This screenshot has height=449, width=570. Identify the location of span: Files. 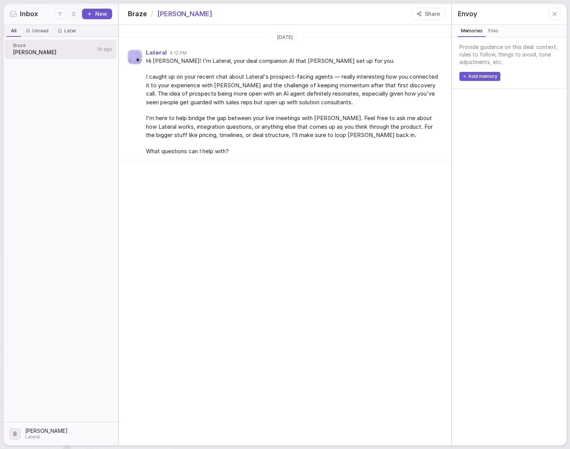
(494, 31).